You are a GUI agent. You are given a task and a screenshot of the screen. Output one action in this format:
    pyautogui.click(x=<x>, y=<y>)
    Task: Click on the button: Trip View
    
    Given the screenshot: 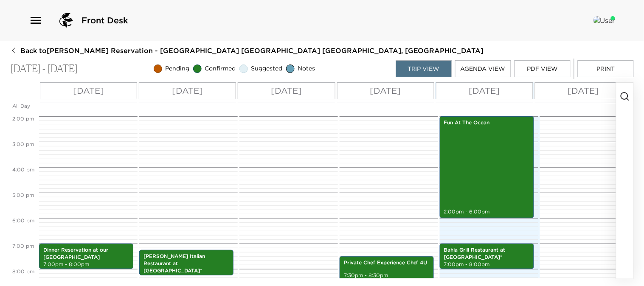 What is the action you would take?
    pyautogui.click(x=424, y=68)
    